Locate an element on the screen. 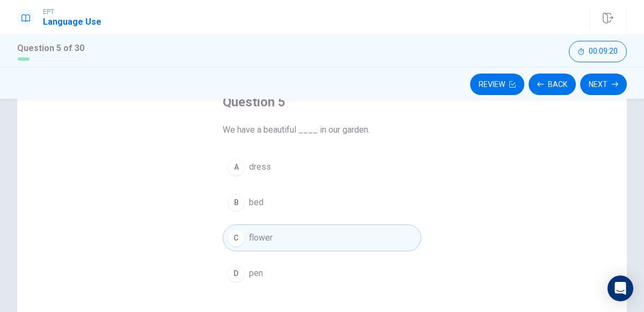  button: Back is located at coordinates (552, 84).